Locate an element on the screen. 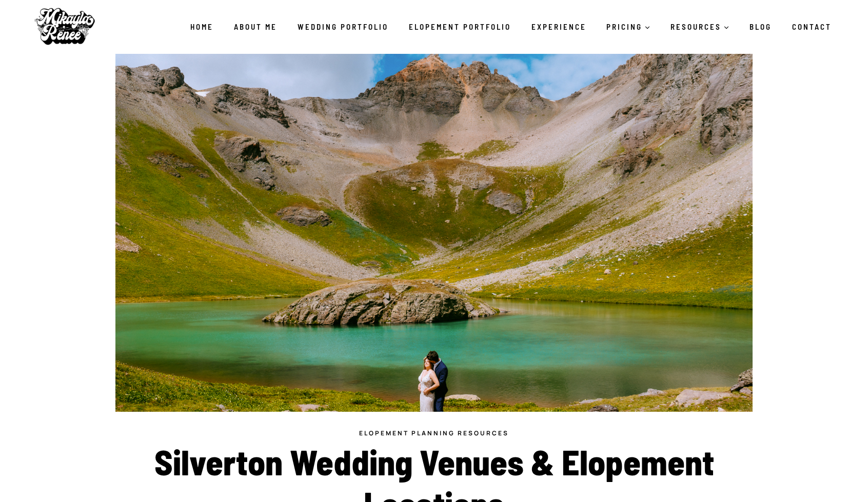  nav: Primary Navigation is located at coordinates (511, 27).